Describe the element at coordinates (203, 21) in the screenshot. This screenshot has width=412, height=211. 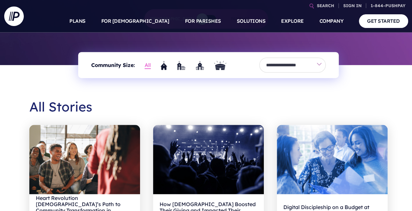
I see `a: FOR PARISHES` at that location.